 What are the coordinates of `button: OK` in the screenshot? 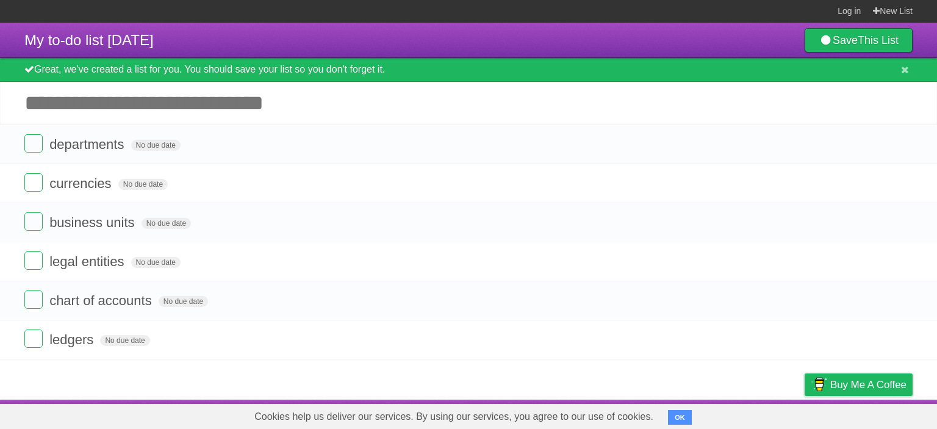 It's located at (680, 417).